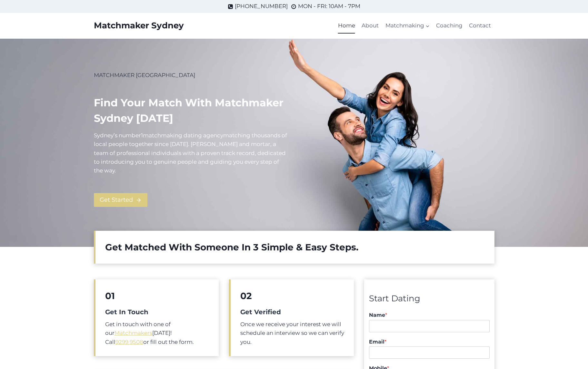 The height and width of the screenshot is (369, 588). Describe the element at coordinates (142, 136) in the screenshot. I see `mark: 1` at that location.